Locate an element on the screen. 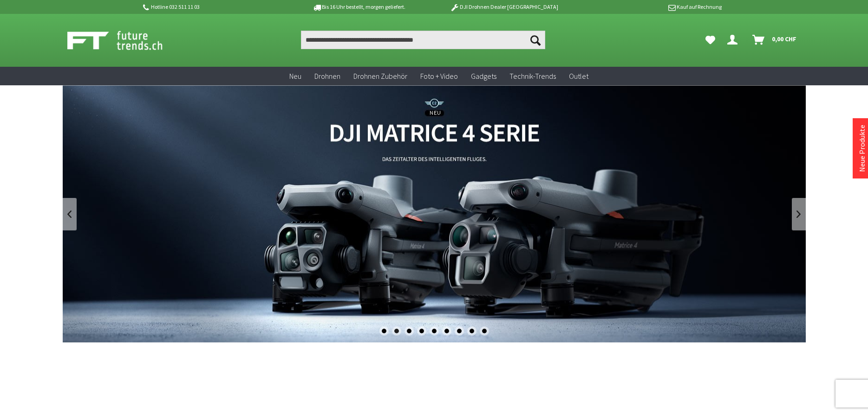 The image size is (868, 414). span: Gadgets is located at coordinates (483, 76).